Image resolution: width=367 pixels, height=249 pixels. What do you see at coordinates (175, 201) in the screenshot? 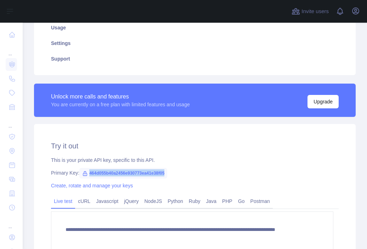
I see `a: Python` at bounding box center [175, 201].